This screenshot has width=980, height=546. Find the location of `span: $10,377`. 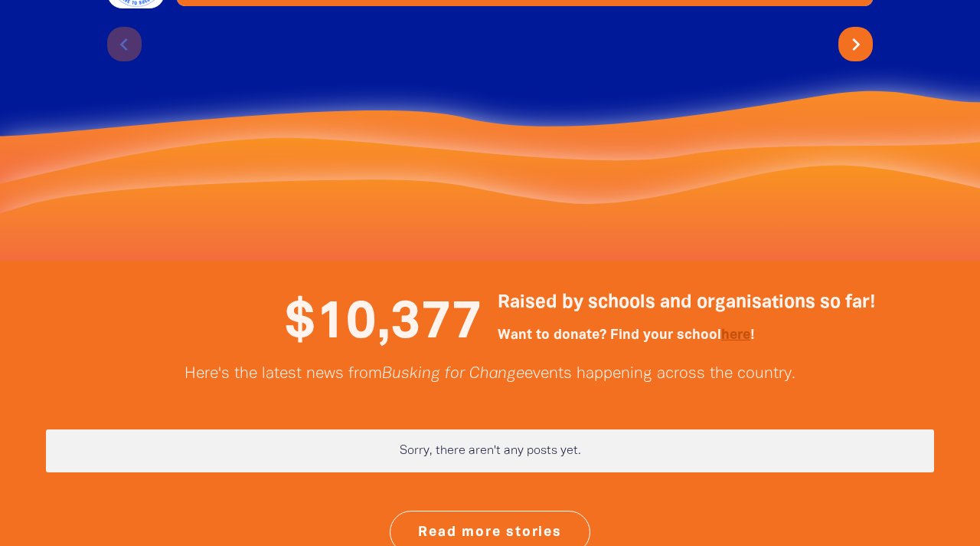

span: $10,377 is located at coordinates (383, 324).